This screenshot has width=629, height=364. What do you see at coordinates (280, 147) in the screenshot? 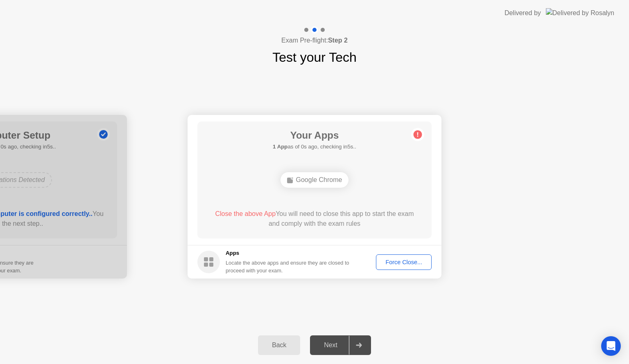
I see `b: 1 App` at bounding box center [280, 147].